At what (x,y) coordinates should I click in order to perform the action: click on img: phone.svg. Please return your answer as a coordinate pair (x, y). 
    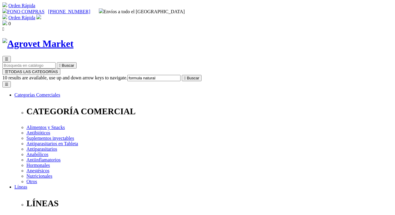
    Looking at the image, I should click on (5, 11).